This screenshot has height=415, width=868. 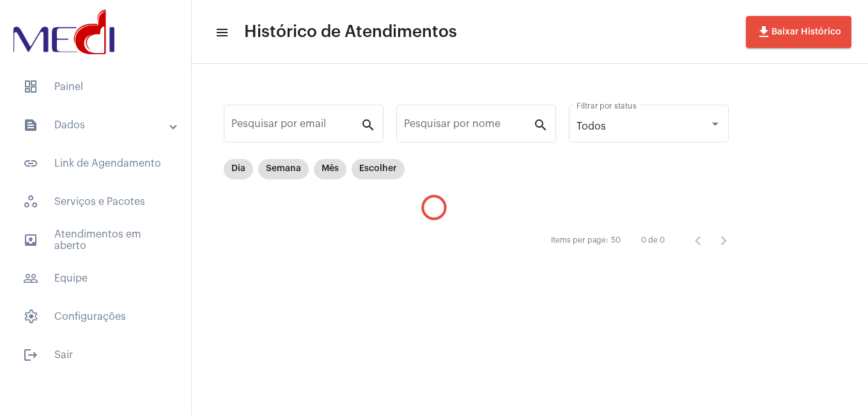 What do you see at coordinates (798, 32) in the screenshot?
I see `span: Baixar Histórico` at bounding box center [798, 32].